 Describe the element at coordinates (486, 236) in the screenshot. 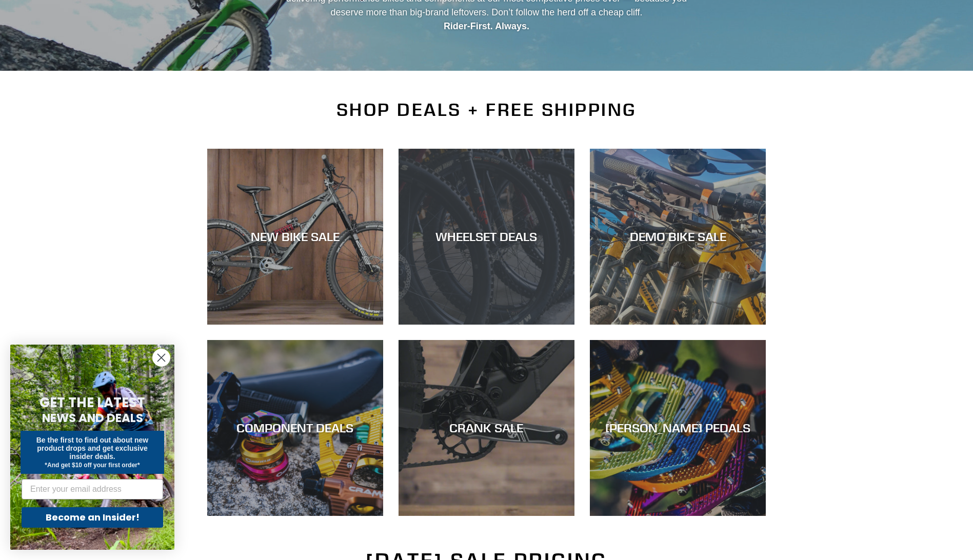

I see `a: WHEELSET DEALS` at that location.